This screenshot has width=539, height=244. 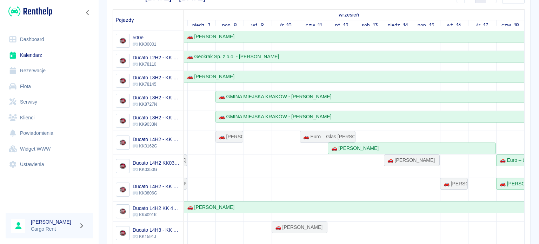 What do you see at coordinates (156, 208) in the screenshot?
I see `h6: Ducato L4H2 KK 4091K` at bounding box center [156, 208].